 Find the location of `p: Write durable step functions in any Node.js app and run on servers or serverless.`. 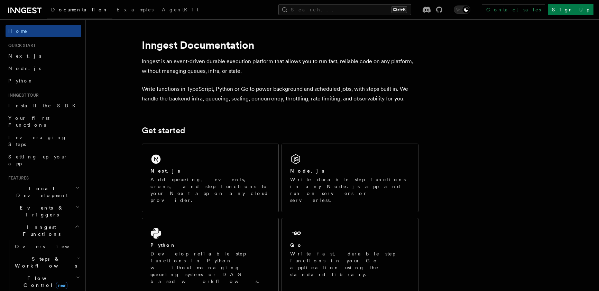

p: Write durable step functions in any Node.js app and run on servers or serverless. is located at coordinates (350, 190).